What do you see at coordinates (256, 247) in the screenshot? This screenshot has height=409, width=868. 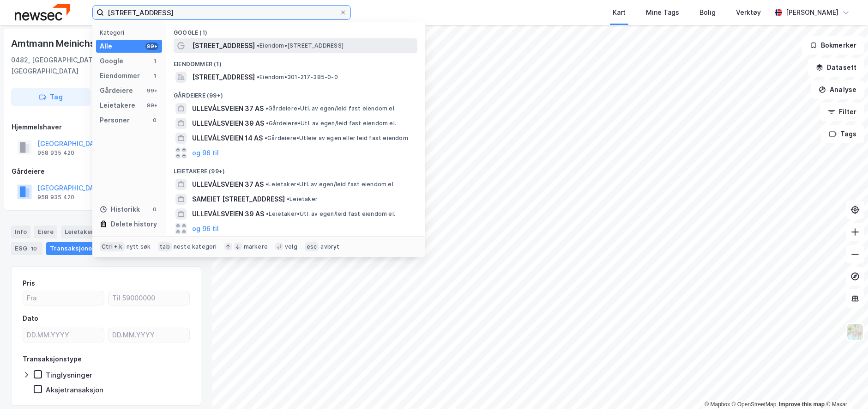 I see `div: markere` at bounding box center [256, 247].